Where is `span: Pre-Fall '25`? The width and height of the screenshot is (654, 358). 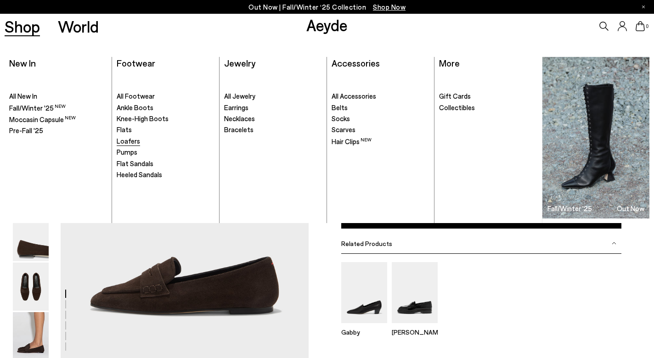 span: Pre-Fall '25 is located at coordinates (26, 130).